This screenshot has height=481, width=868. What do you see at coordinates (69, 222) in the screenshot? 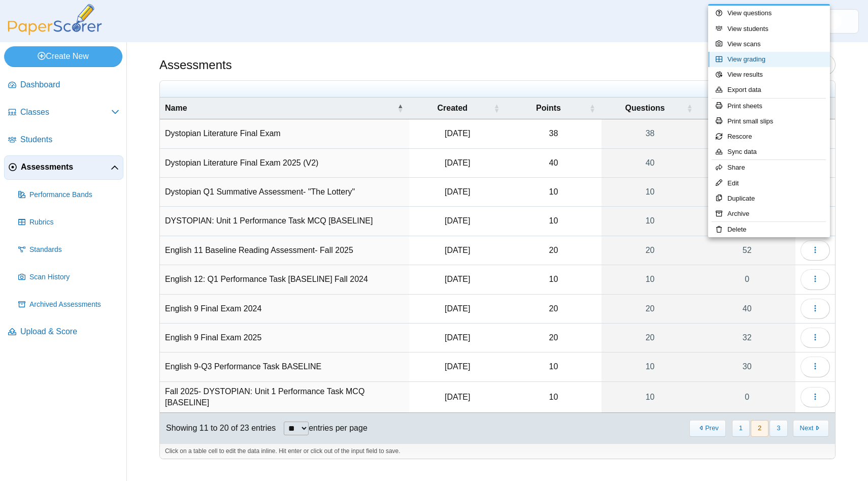
I see `a: Rubrics` at bounding box center [69, 222].